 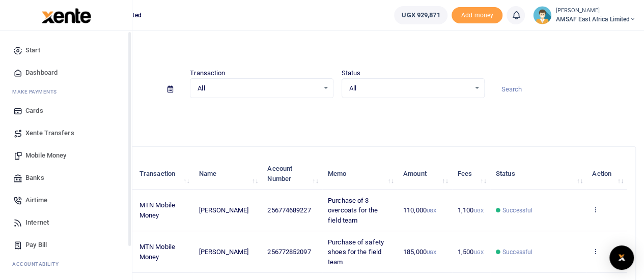 I want to click on a: UGX 929,871, so click(x=420, y=15).